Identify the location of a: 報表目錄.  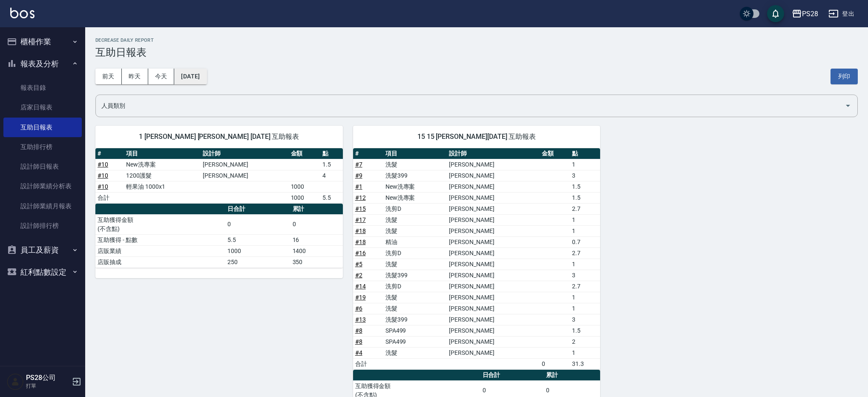
(43, 88).